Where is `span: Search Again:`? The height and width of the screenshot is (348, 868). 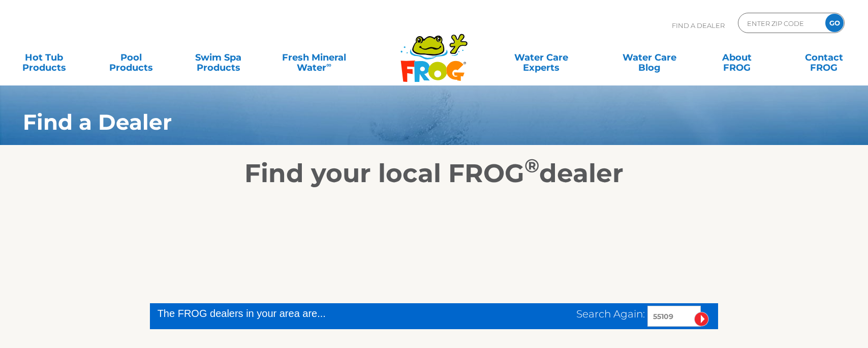 span: Search Again: is located at coordinates (610, 313).